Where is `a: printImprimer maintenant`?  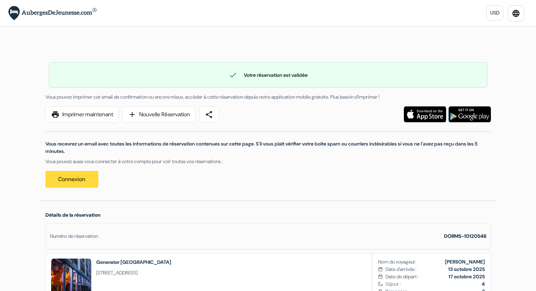
a: printImprimer maintenant is located at coordinates (82, 115).